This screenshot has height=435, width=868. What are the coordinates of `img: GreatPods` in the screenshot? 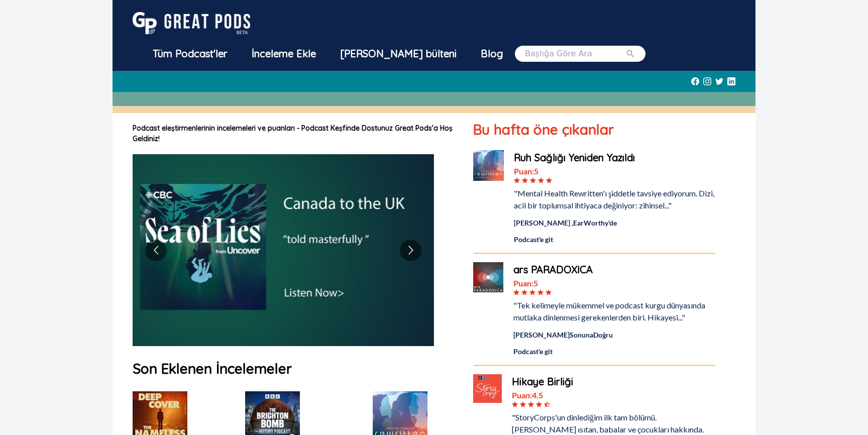 It's located at (191, 23).